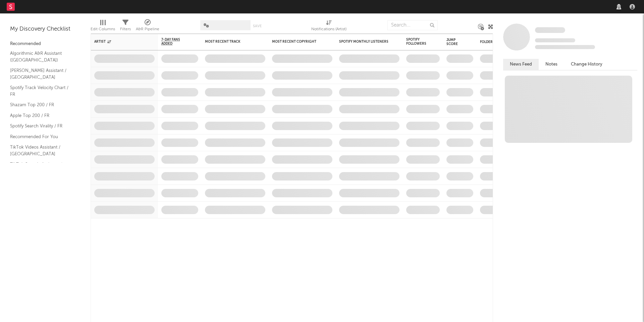  Describe the element at coordinates (550, 30) in the screenshot. I see `a: Some Artist` at that location.